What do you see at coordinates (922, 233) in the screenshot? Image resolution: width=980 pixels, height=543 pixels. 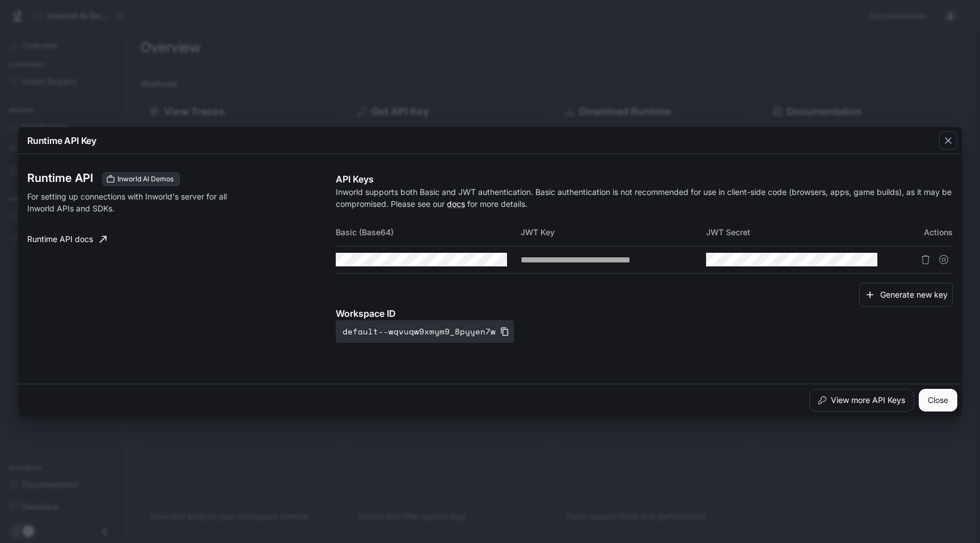 I see `th: Actions` at bounding box center [922, 233].